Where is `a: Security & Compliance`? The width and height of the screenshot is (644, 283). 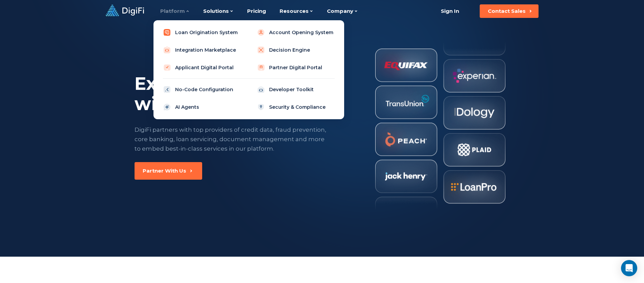 a: Security & Compliance is located at coordinates (296, 107).